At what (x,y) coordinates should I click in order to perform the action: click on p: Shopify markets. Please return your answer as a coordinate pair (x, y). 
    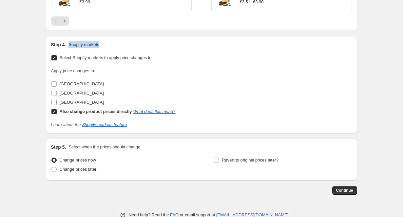
    Looking at the image, I should click on (84, 45).